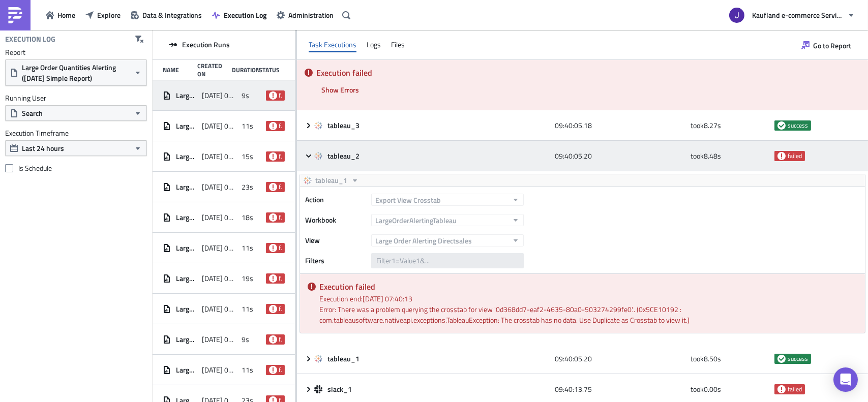  What do you see at coordinates (730, 156) in the screenshot?
I see `div: took 8.48 s` at bounding box center [730, 156].